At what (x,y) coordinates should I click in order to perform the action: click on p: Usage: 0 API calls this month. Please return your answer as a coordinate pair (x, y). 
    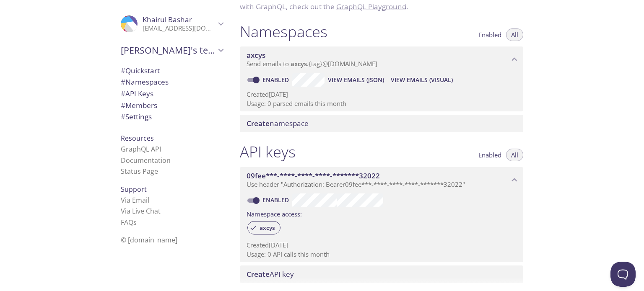
    Looking at the image, I should click on (382, 254).